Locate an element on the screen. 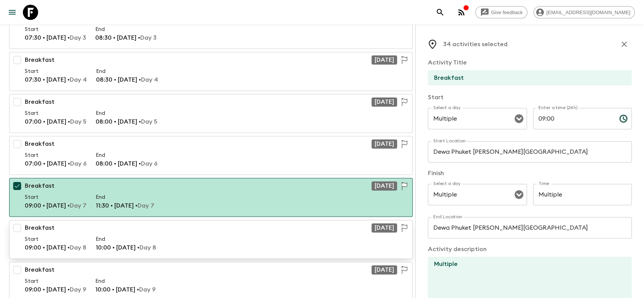  p: Finish is located at coordinates (530, 173).